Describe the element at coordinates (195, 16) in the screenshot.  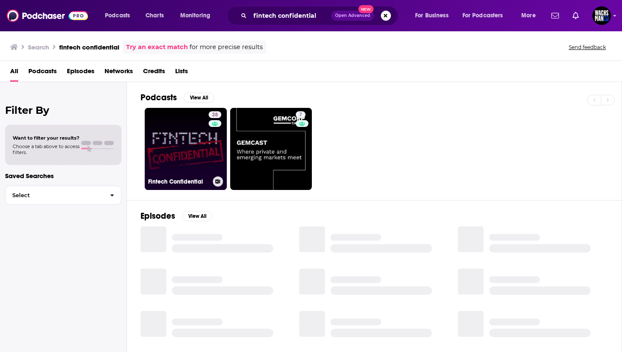
I see `span: Monitoring` at that location.